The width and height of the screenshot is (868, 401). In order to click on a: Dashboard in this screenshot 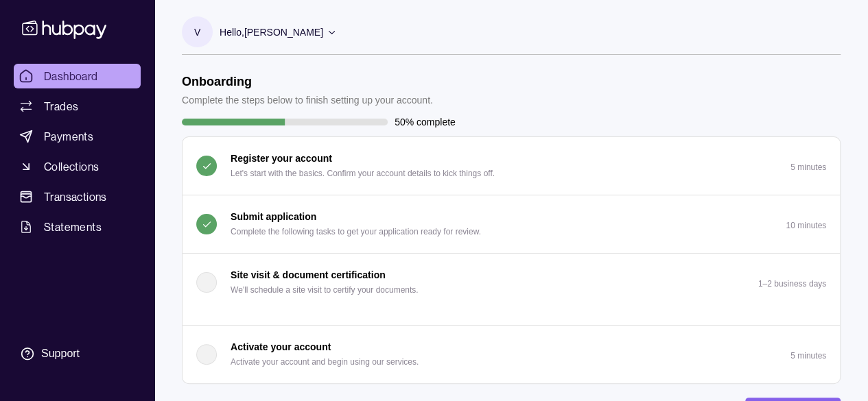, I will do `click(77, 76)`.